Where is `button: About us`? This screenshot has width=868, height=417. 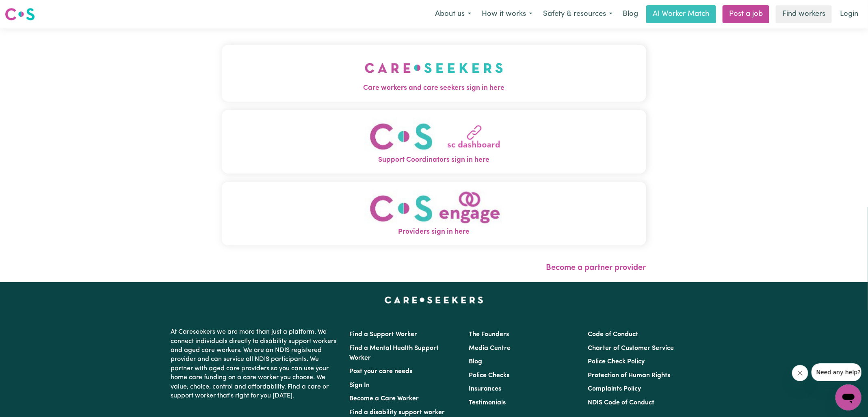 button: About us is located at coordinates (453, 14).